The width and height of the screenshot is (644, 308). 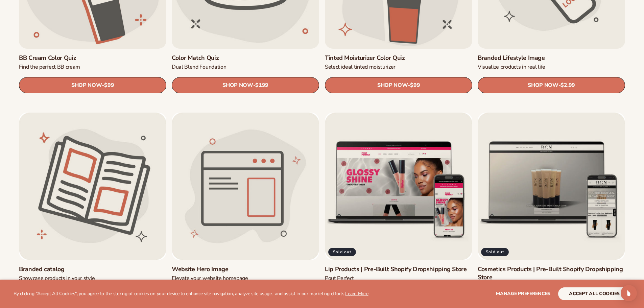 What do you see at coordinates (398, 58) in the screenshot?
I see `a: Tinted Moisturizer Color Quiz` at bounding box center [398, 58].